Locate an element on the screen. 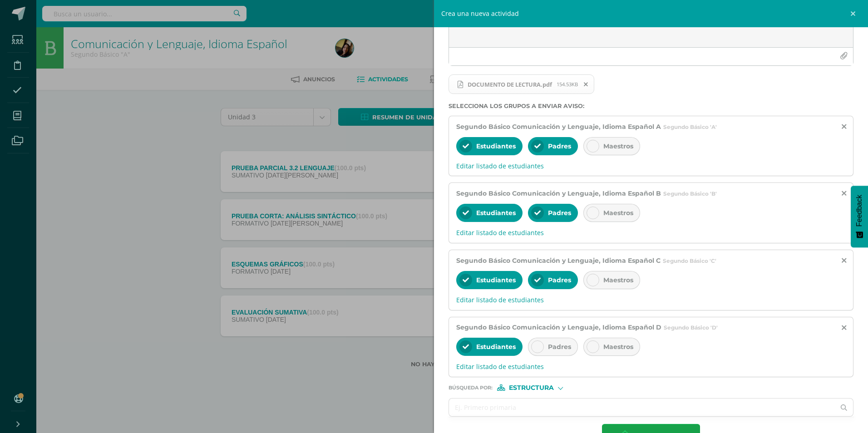 The image size is (868, 433). div: [object Object] is located at coordinates (531, 388).